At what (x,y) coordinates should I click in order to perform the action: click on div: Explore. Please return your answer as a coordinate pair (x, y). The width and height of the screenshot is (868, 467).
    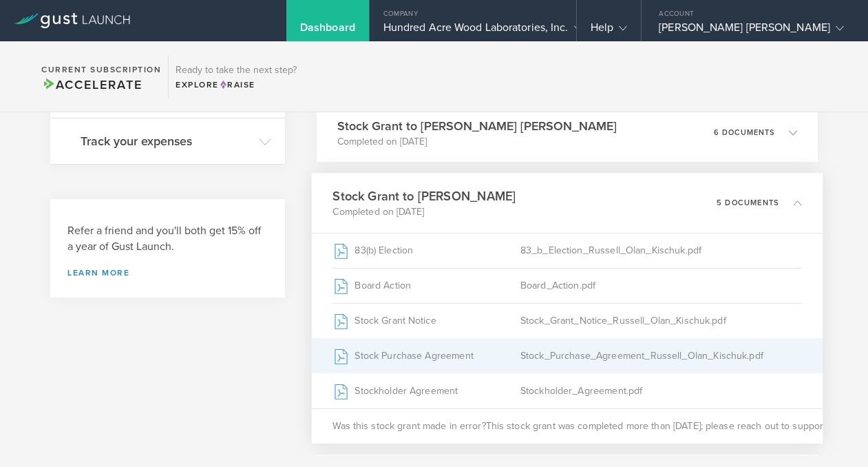
    Looking at the image, I should click on (236, 85).